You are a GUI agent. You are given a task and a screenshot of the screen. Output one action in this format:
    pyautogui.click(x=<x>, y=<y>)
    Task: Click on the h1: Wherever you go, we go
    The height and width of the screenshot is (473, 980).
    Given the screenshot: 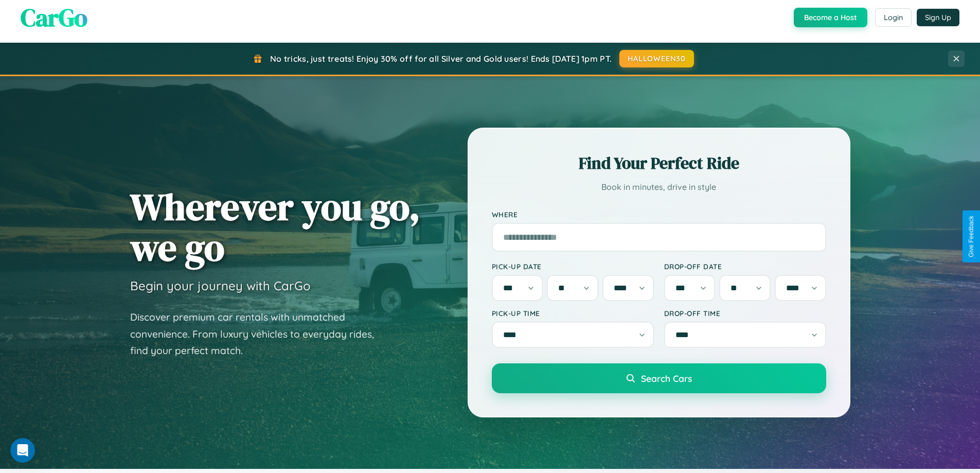 What is the action you would take?
    pyautogui.click(x=275, y=227)
    